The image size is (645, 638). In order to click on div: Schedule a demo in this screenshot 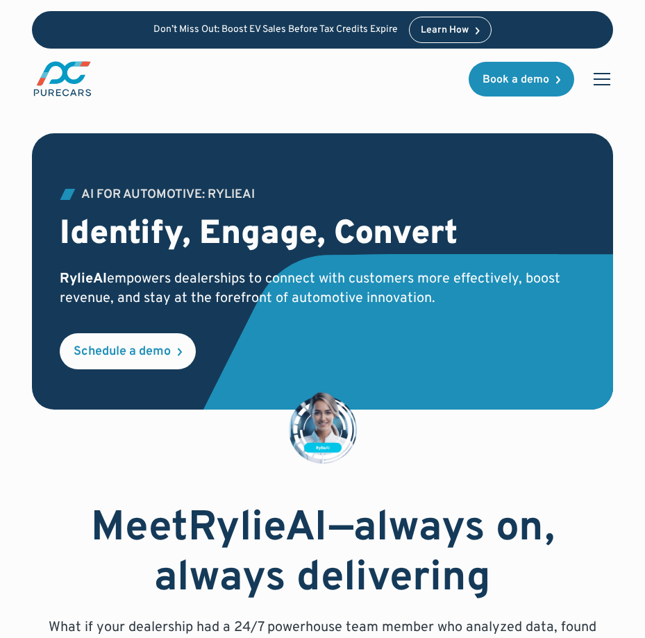, I will do `click(122, 352)`.